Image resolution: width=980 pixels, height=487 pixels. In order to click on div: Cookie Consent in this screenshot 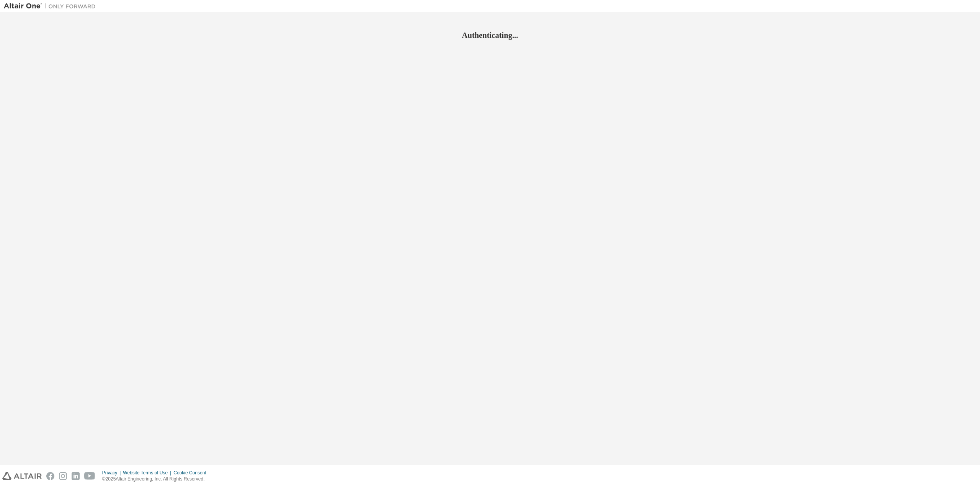, I will do `click(192, 472)`.